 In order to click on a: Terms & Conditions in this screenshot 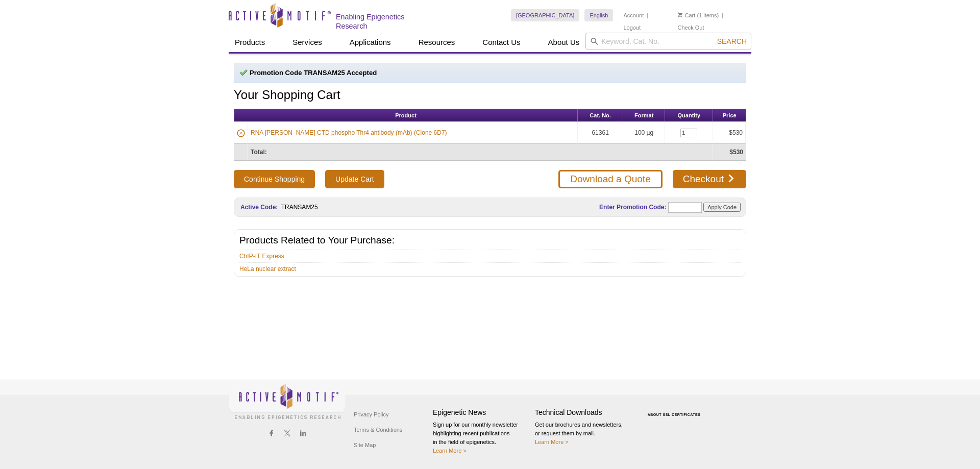, I will do `click(378, 429)`.